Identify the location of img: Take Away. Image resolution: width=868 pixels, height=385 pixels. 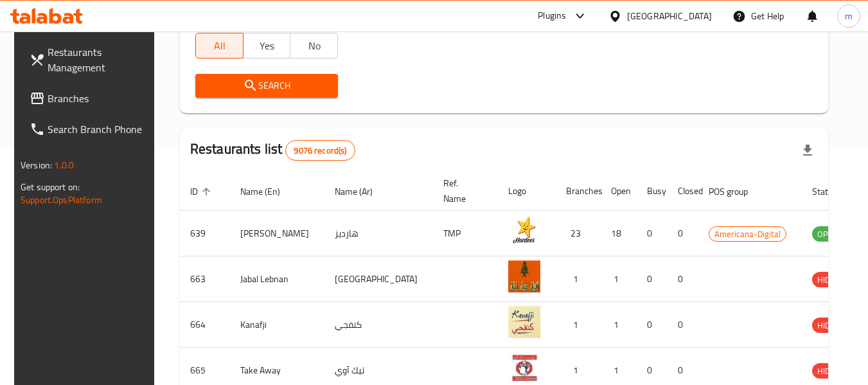
(524, 368).